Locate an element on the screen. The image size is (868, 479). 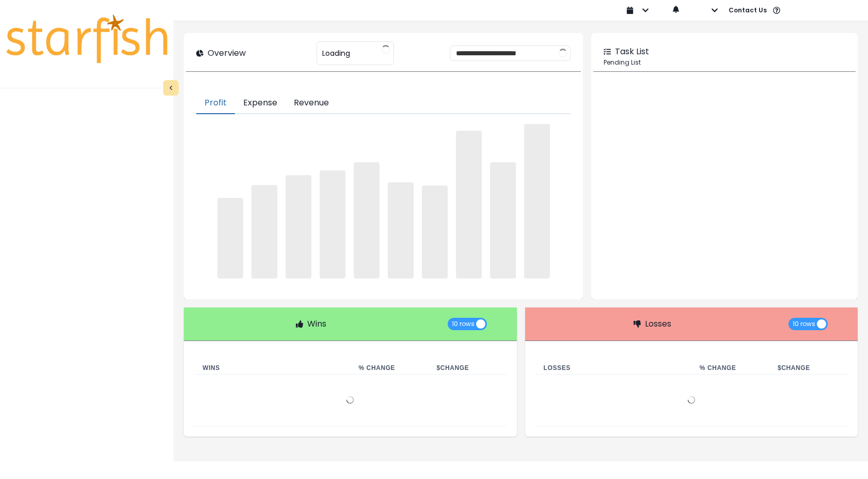
p: Task List is located at coordinates (632, 52).